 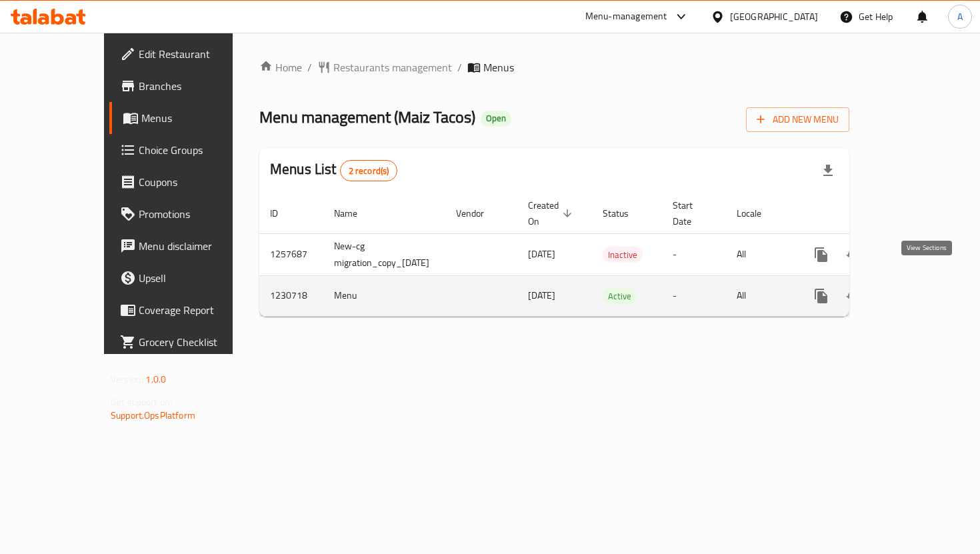 What do you see at coordinates (623, 255) in the screenshot?
I see `div: Inactive` at bounding box center [623, 255].